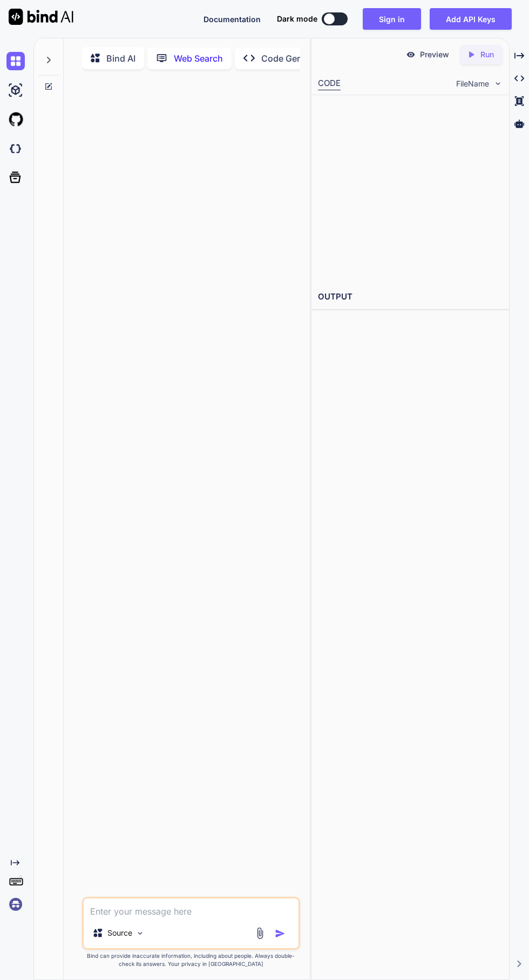 The height and width of the screenshot is (980, 529). Describe the element at coordinates (191, 960) in the screenshot. I see `p: Bind can provide inaccurate information, including about people. Always double-check its answers....` at that location.